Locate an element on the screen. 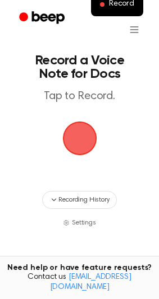 The width and height of the screenshot is (159, 299). button: Beep Logo is located at coordinates (80, 138).